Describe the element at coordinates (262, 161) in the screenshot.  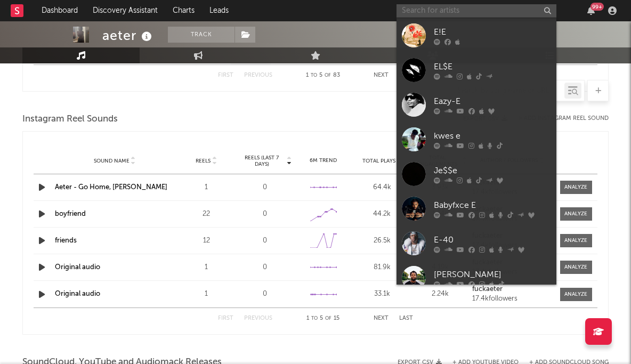
I see `span: Reels (last 7 days)` at that location.